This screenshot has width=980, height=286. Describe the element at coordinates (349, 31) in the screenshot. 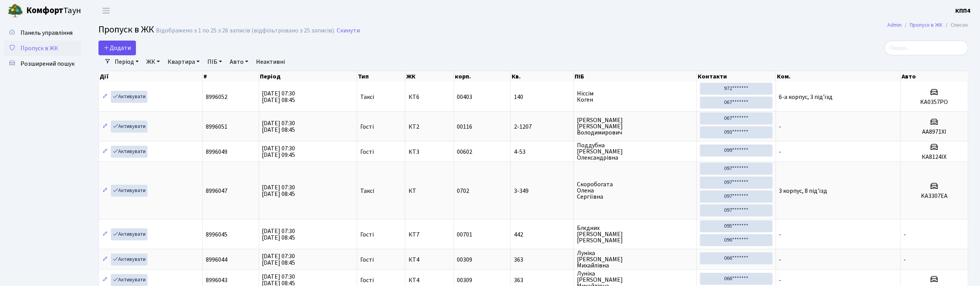

I see `a: Скинути` at that location.